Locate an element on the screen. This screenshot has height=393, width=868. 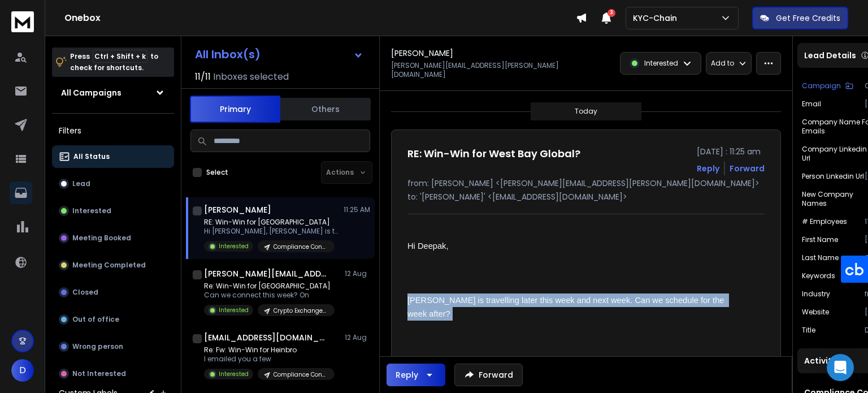
h1: RE: Win-Win for West Bay Global? is located at coordinates (494, 154).